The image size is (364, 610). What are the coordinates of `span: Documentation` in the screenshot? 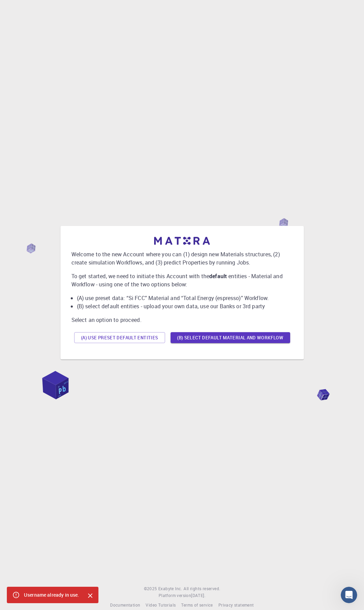 It's located at (125, 605).